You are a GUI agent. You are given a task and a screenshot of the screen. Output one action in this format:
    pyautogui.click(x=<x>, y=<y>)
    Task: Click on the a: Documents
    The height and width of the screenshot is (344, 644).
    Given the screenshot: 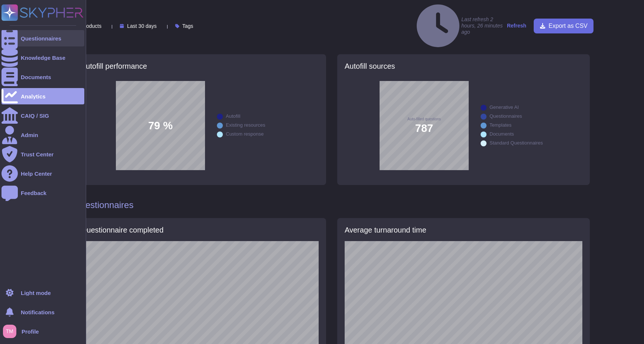 What is the action you would take?
    pyautogui.click(x=43, y=77)
    